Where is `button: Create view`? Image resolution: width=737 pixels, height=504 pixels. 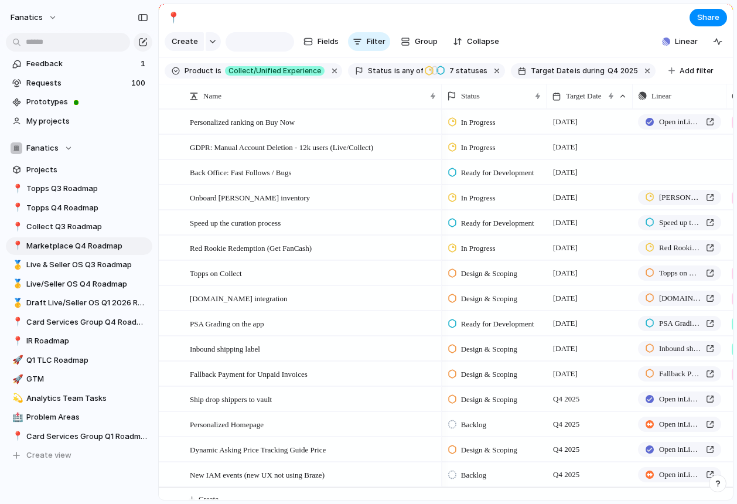 button: Create view is located at coordinates (79, 455).